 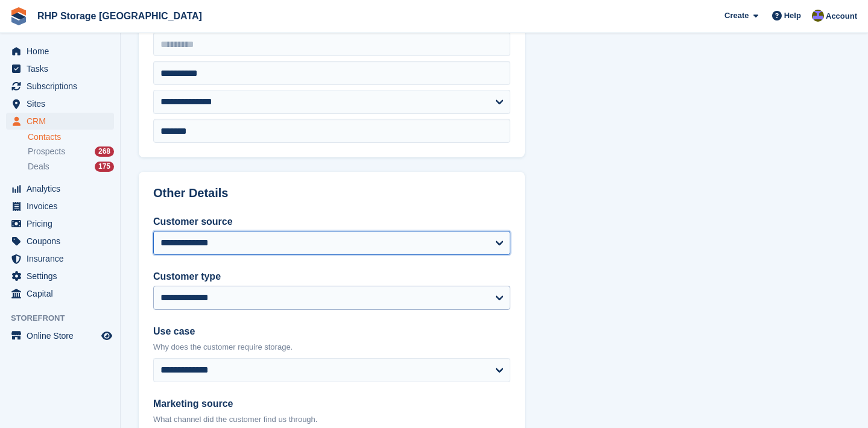 What do you see at coordinates (63, 51) in the screenshot?
I see `span: Home` at bounding box center [63, 51].